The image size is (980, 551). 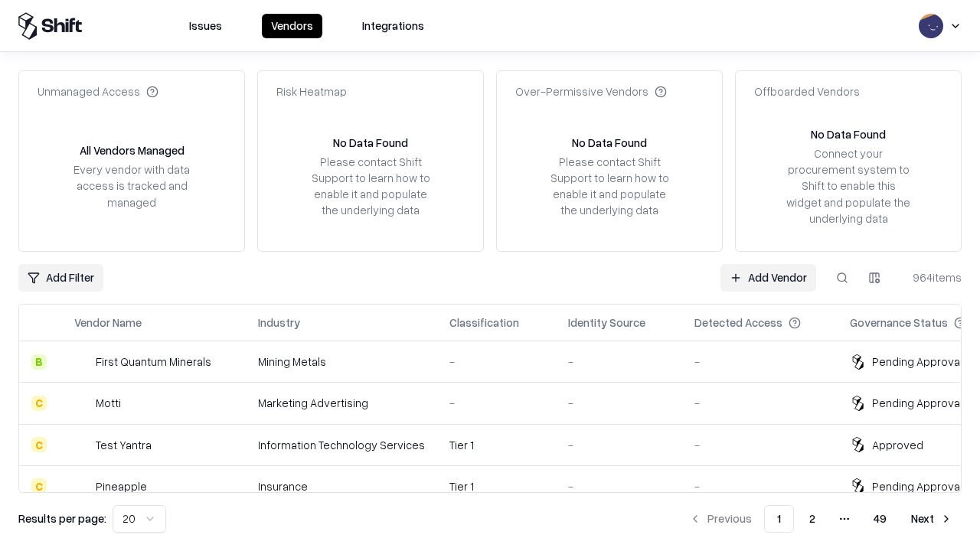 I want to click on div: Vendor Name, so click(x=108, y=322).